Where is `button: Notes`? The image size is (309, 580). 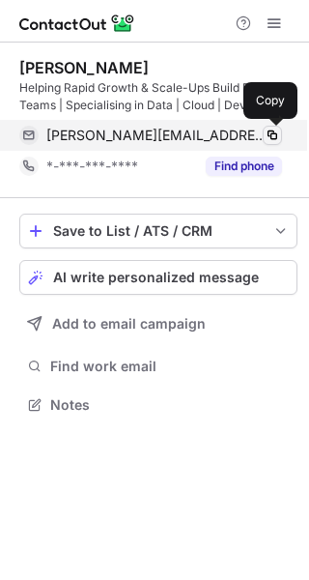
button: Notes is located at coordinates (158, 405).